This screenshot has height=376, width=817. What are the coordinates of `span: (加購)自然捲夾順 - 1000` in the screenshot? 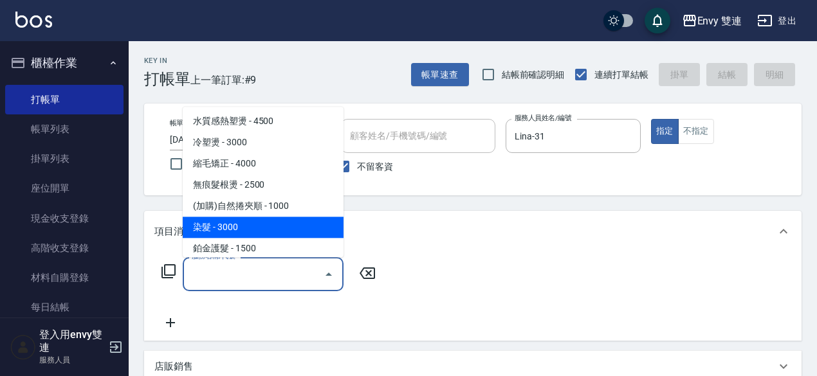 It's located at (263, 206).